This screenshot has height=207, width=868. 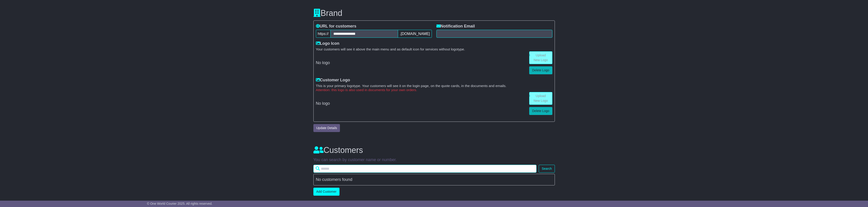 I want to click on label: Customer Logo, so click(x=333, y=80).